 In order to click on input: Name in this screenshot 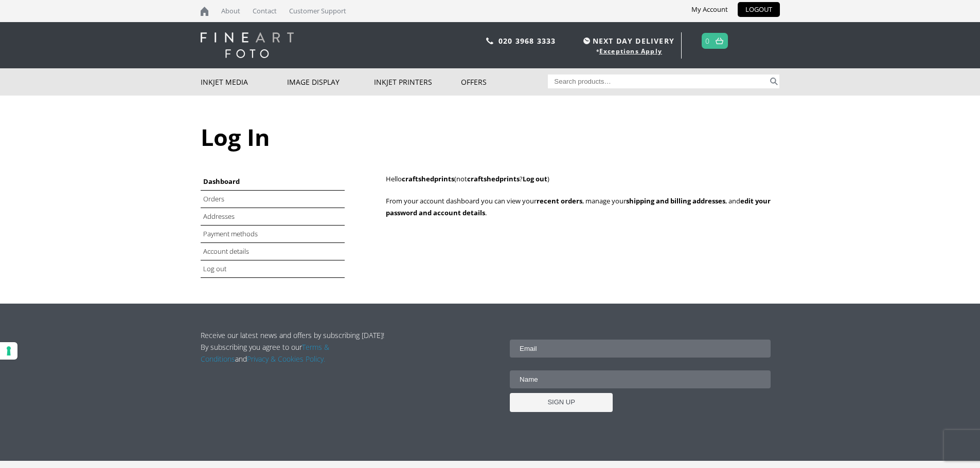, I will do `click(640, 379)`.